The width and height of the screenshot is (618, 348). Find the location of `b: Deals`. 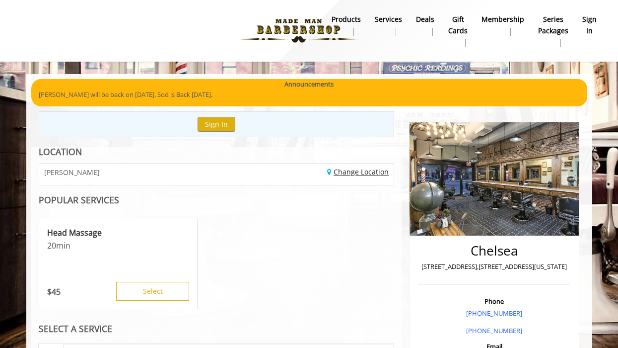

b: Deals is located at coordinates (425, 19).